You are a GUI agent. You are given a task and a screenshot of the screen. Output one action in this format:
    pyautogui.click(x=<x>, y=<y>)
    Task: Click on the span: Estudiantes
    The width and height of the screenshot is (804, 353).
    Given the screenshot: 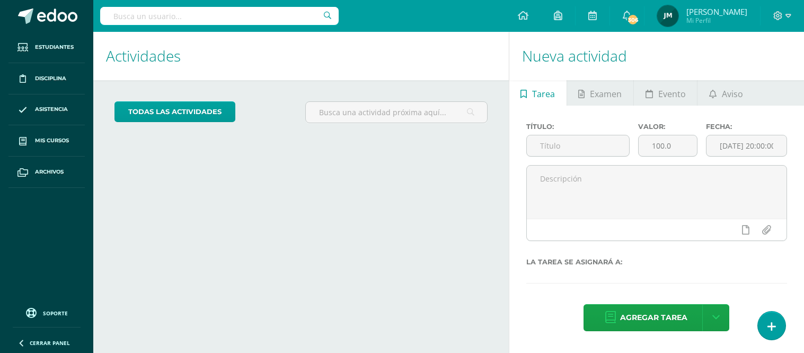 What is the action you would take?
    pyautogui.click(x=54, y=47)
    